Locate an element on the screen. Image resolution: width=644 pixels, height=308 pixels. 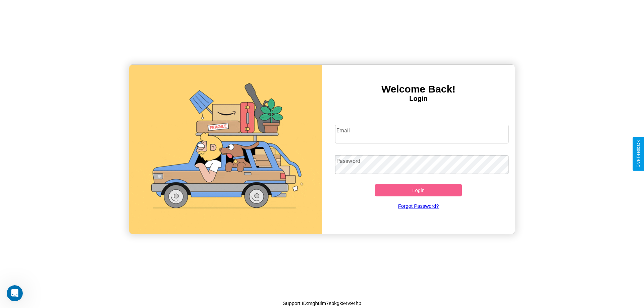
h4: Login is located at coordinates (418, 99).